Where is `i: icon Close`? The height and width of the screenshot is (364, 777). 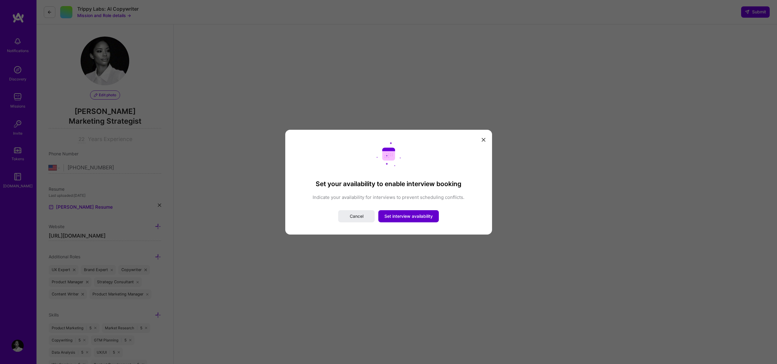
i: icon Close is located at coordinates (484, 140).